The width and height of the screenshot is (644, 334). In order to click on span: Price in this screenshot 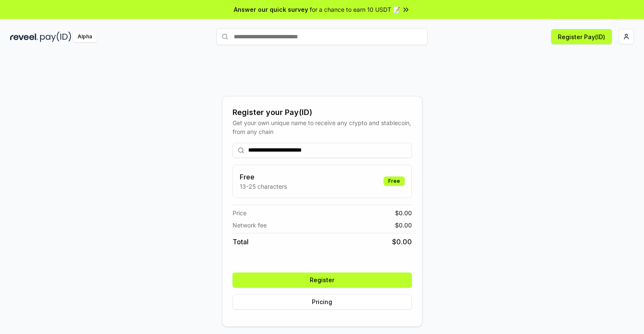, I will do `click(239, 213)`.